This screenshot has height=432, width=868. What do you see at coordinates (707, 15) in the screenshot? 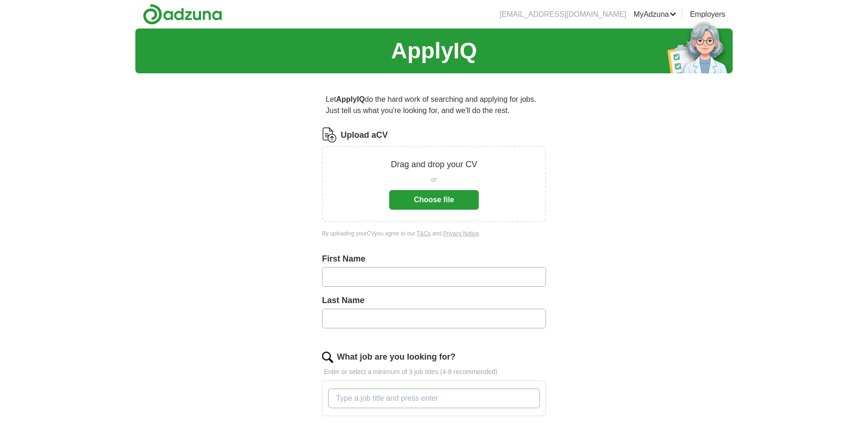
I see `a: Employers` at bounding box center [707, 15].